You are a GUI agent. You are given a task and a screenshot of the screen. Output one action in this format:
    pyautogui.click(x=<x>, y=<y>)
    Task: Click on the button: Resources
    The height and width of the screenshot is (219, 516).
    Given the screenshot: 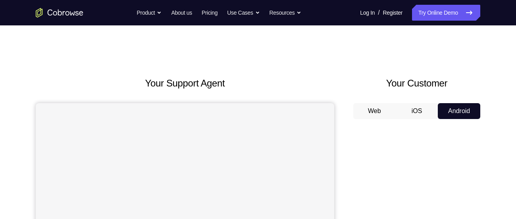 What is the action you would take?
    pyautogui.click(x=285, y=13)
    